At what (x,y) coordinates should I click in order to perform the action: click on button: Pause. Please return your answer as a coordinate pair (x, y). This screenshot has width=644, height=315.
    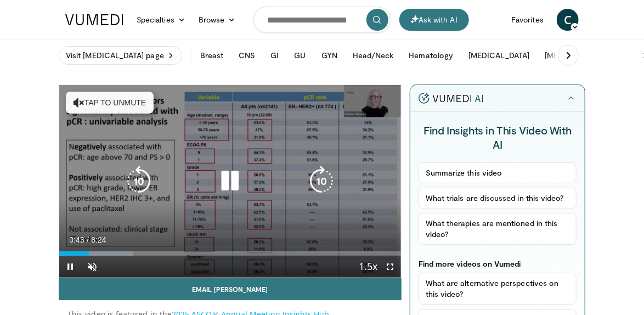
    Looking at the image, I should click on (70, 266).